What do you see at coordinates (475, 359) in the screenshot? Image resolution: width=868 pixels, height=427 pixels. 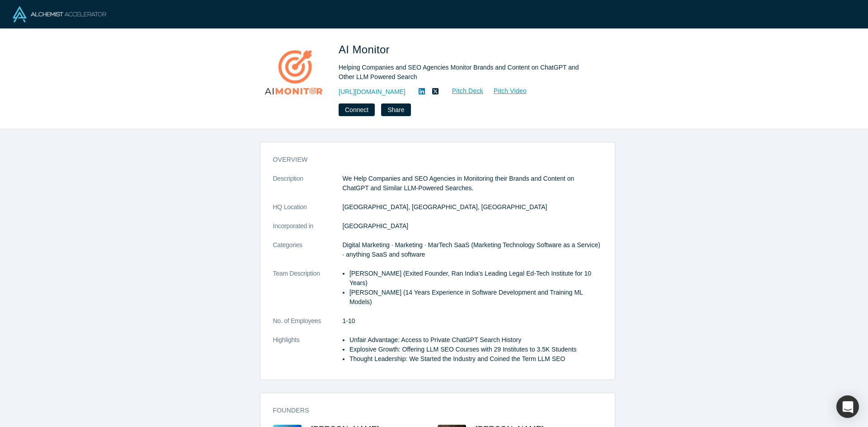 I see `li: Thought Leadership: We Started the Industry and Coined the Term LLM SEO` at bounding box center [475, 359].